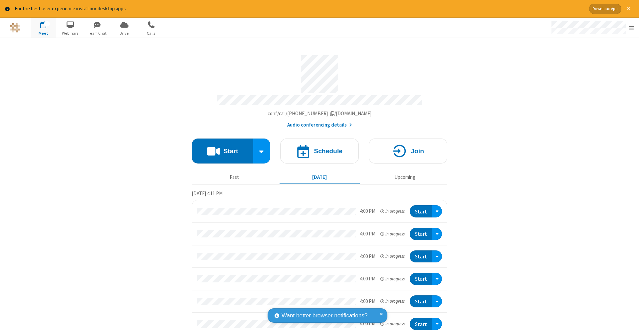 Image resolution: width=639 pixels, height=334 pixels. Describe the element at coordinates (70, 33) in the screenshot. I see `span: Webinars` at that location.